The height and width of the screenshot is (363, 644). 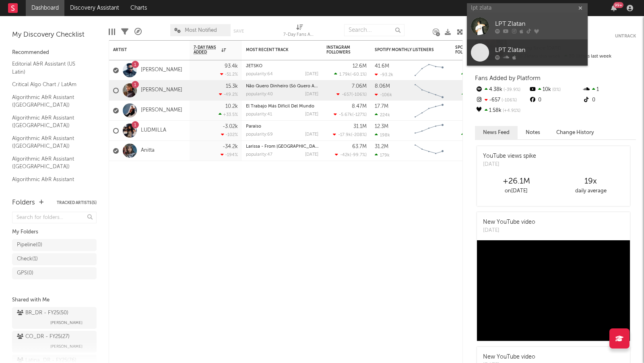 What do you see at coordinates (259, 135) in the screenshot?
I see `div: popularity: 69` at bounding box center [259, 135].